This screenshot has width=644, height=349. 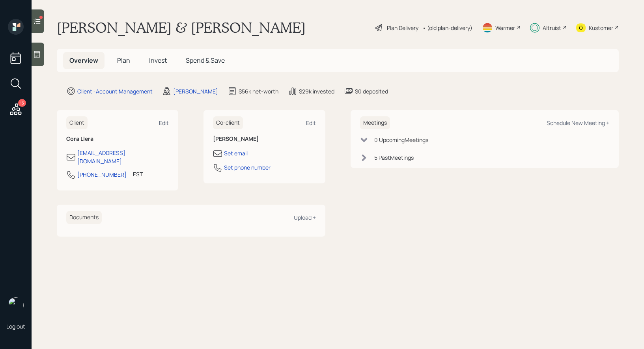 What do you see at coordinates (259, 91) in the screenshot?
I see `div: $56k net-worth` at bounding box center [259, 91].